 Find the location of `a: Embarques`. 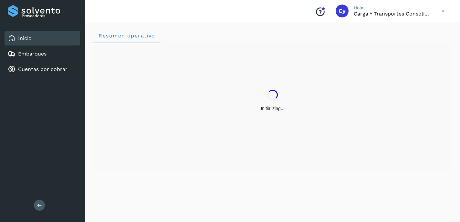

a: Embarques is located at coordinates (32, 54).